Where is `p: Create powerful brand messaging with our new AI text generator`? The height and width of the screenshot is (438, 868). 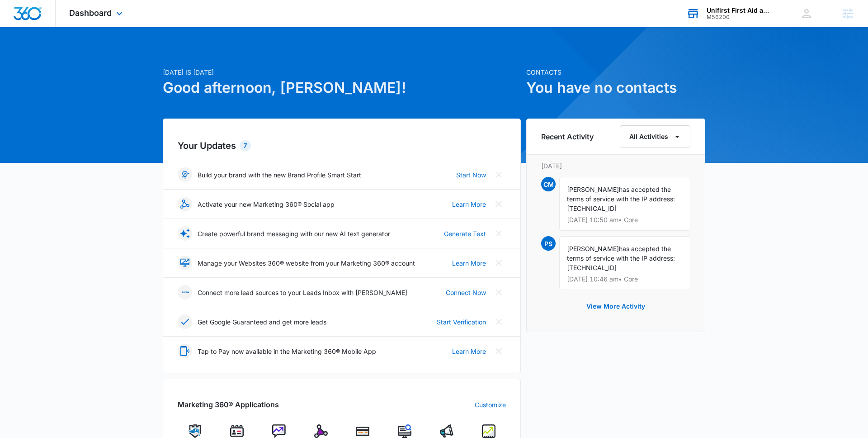
p: Create powerful brand messaging with our new AI text generator is located at coordinates (294, 234).